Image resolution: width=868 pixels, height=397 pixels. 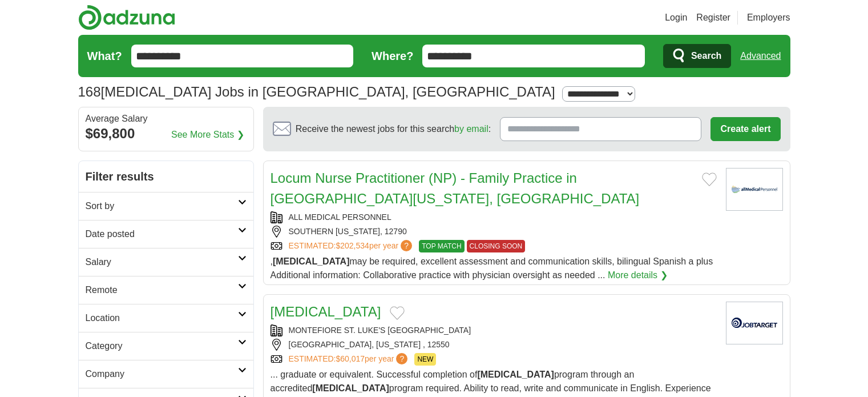 What do you see at coordinates (714, 17) in the screenshot?
I see `a: Register` at bounding box center [714, 17].